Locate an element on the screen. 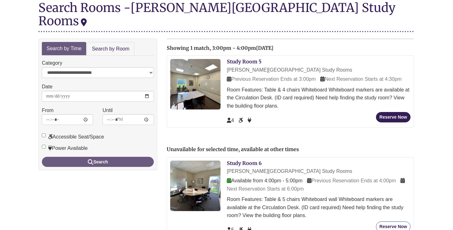  a: Search by Room is located at coordinates (111, 49).